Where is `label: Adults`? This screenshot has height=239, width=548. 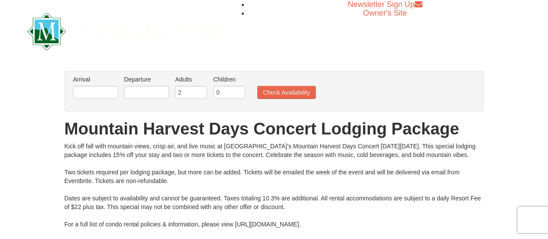 label: Adults is located at coordinates (191, 79).